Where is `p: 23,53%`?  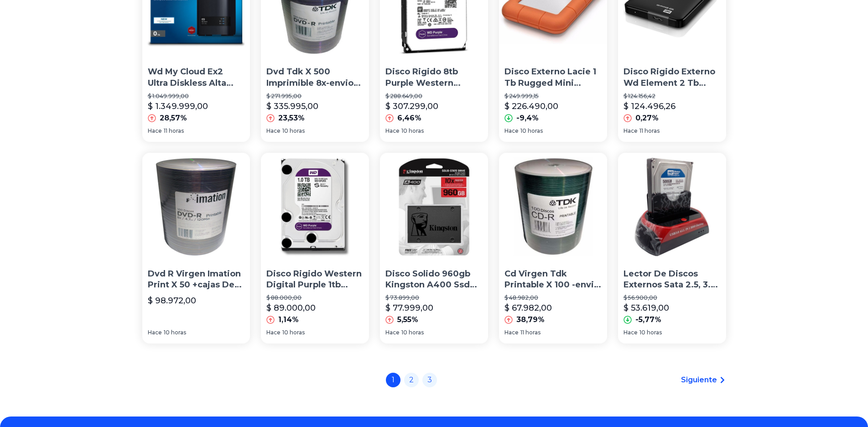 p: 23,53% is located at coordinates (291, 118).